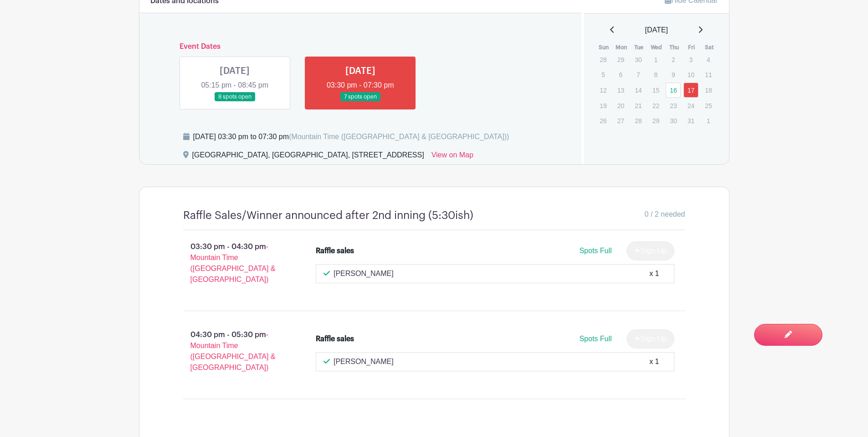 The image size is (868, 437). What do you see at coordinates (620, 105) in the screenshot?
I see `p: 20` at bounding box center [620, 105].